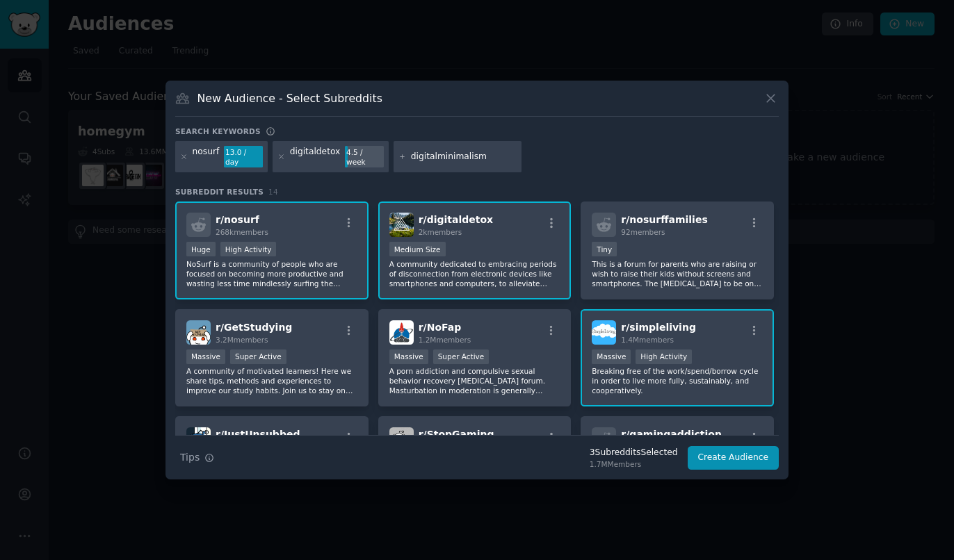  What do you see at coordinates (198, 439) in the screenshot?
I see `img: JustUnsubbed` at bounding box center [198, 439].